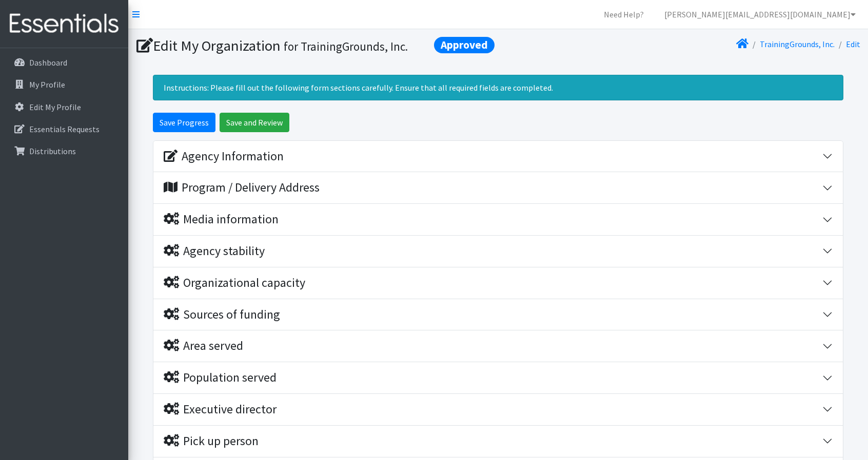 The image size is (868, 460). Describe the element at coordinates (235, 283) in the screenshot. I see `div: Organizational capacity` at that location.